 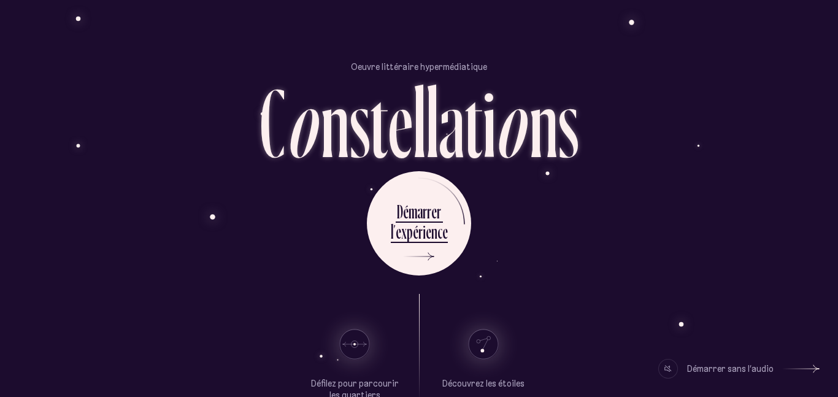 I want to click on div: x, so click(x=404, y=231).